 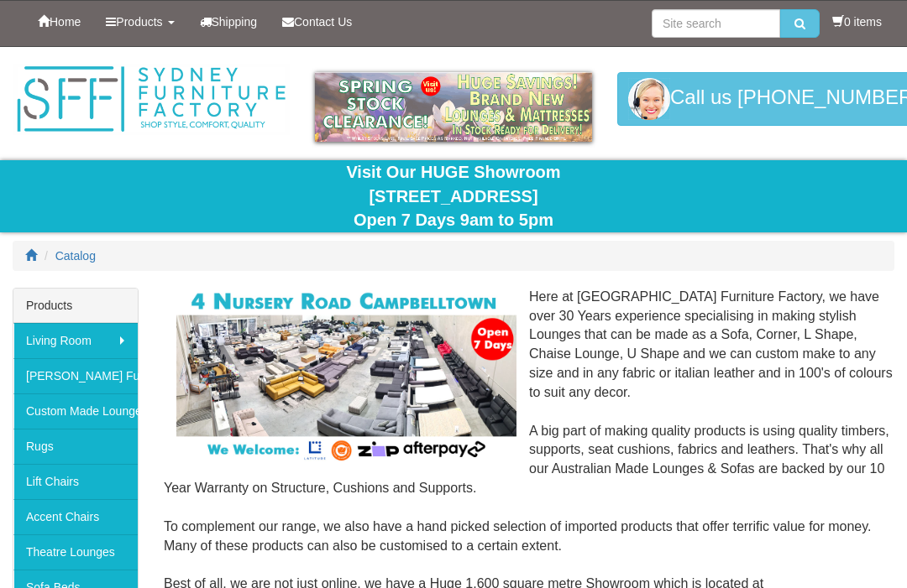 What do you see at coordinates (76, 306) in the screenshot?
I see `div: Products` at bounding box center [76, 306].